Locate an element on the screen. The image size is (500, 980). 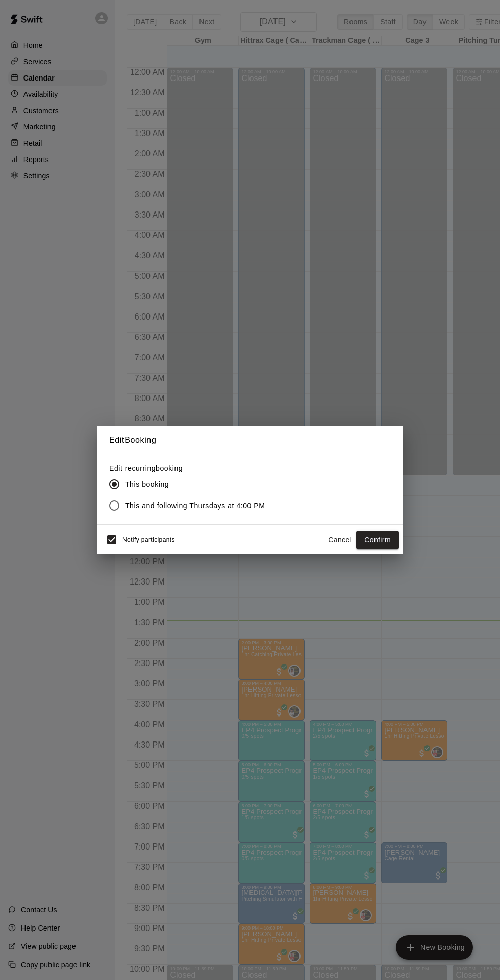
span: This booking is located at coordinates (147, 485).